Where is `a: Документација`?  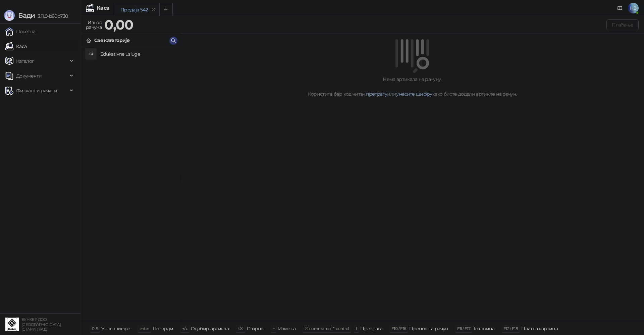 a: Документација is located at coordinates (620, 8).